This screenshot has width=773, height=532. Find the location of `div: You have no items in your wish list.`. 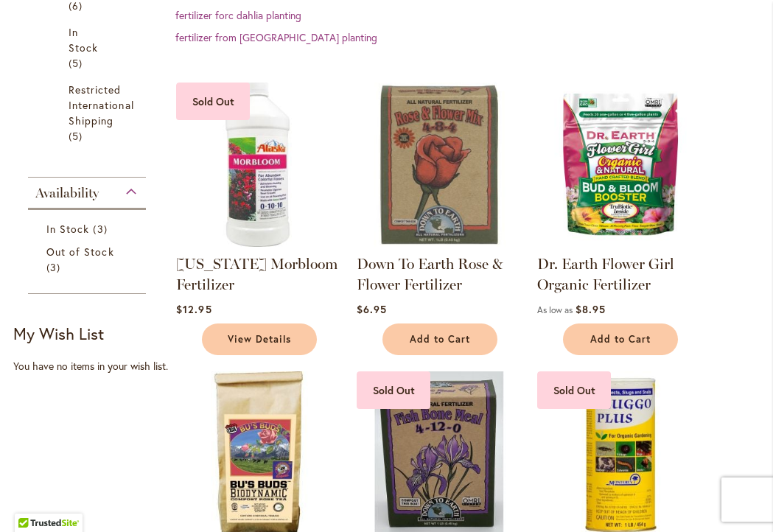

div: You have no items in your wish list. is located at coordinates (91, 367).